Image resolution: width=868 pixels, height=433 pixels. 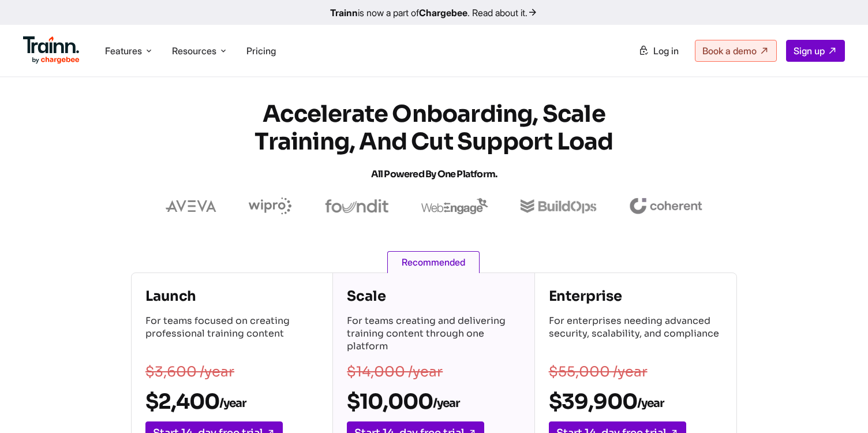 I want to click on b: Chargebee, so click(x=443, y=13).